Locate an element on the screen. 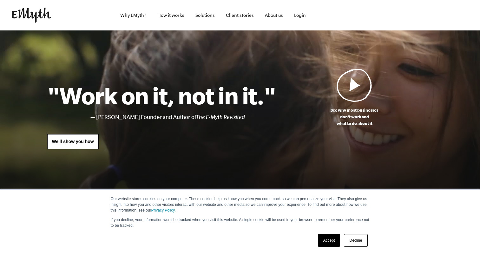 Image resolution: width=480 pixels, height=255 pixels. a: Privacy Policy is located at coordinates (163, 210).